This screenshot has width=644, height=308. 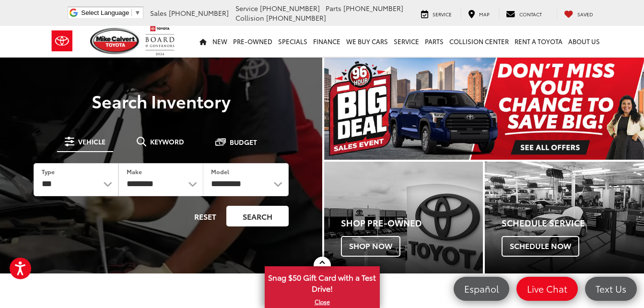 I want to click on span: Shop Now, so click(x=371, y=246).